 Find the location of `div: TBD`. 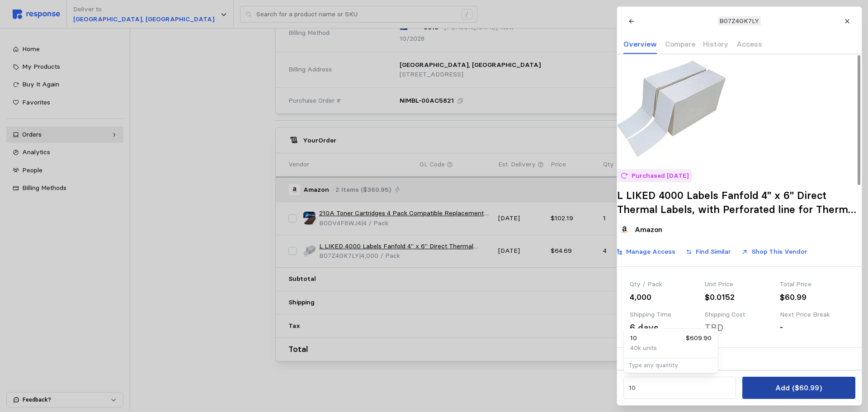

div: TBD is located at coordinates (714, 328).